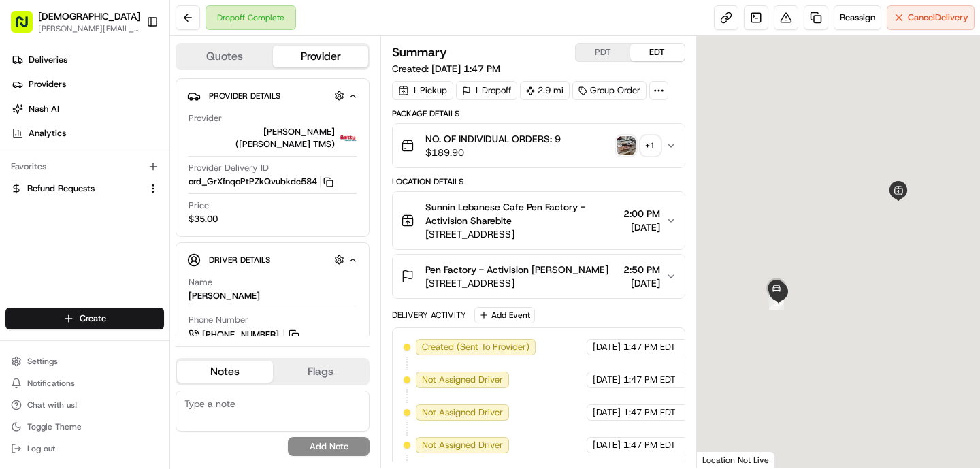 The height and width of the screenshot is (469, 980). What do you see at coordinates (446, 69) in the screenshot?
I see `span: Created:` at bounding box center [446, 69].